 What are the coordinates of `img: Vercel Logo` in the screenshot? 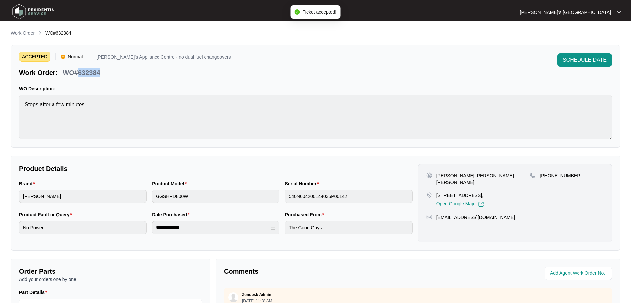 It's located at (63, 57).